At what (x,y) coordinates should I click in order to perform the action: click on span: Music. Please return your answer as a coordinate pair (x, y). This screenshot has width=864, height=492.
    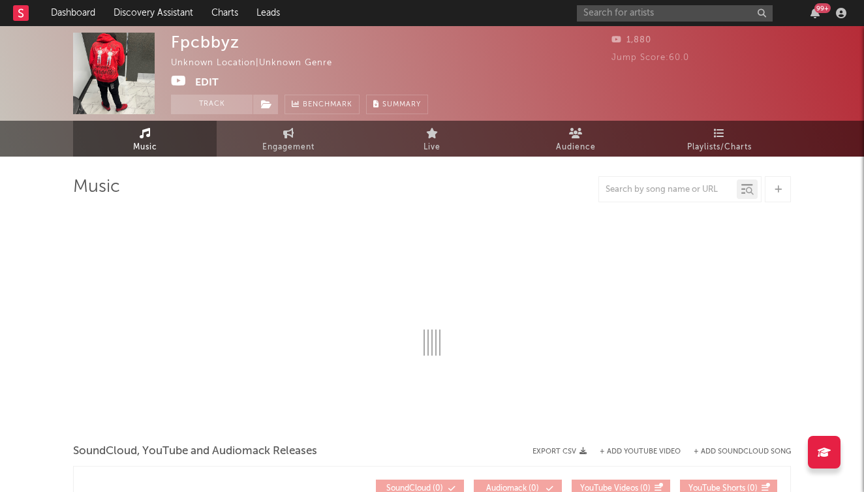
    Looking at the image, I should click on (145, 148).